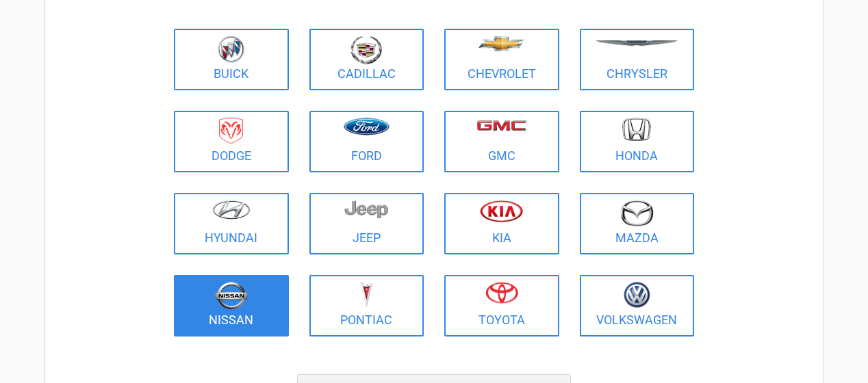 This screenshot has height=383, width=868. What do you see at coordinates (230, 131) in the screenshot?
I see `img: dodge` at bounding box center [230, 131].